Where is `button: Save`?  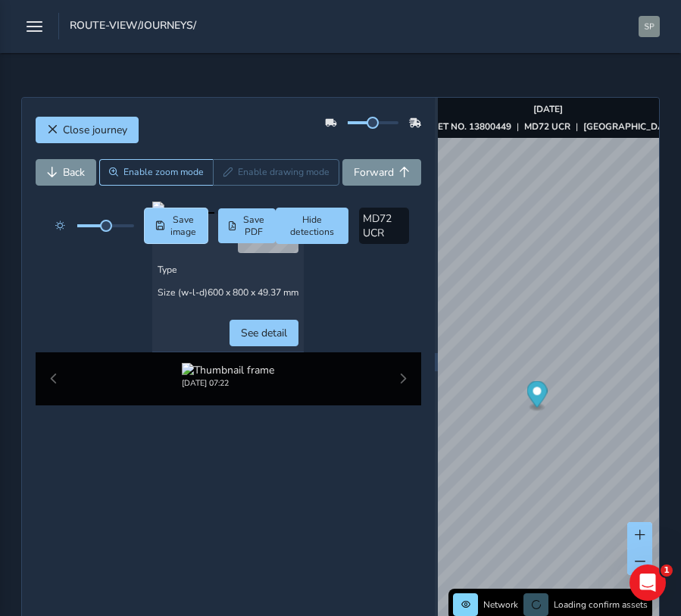
button: Save is located at coordinates (176, 226).